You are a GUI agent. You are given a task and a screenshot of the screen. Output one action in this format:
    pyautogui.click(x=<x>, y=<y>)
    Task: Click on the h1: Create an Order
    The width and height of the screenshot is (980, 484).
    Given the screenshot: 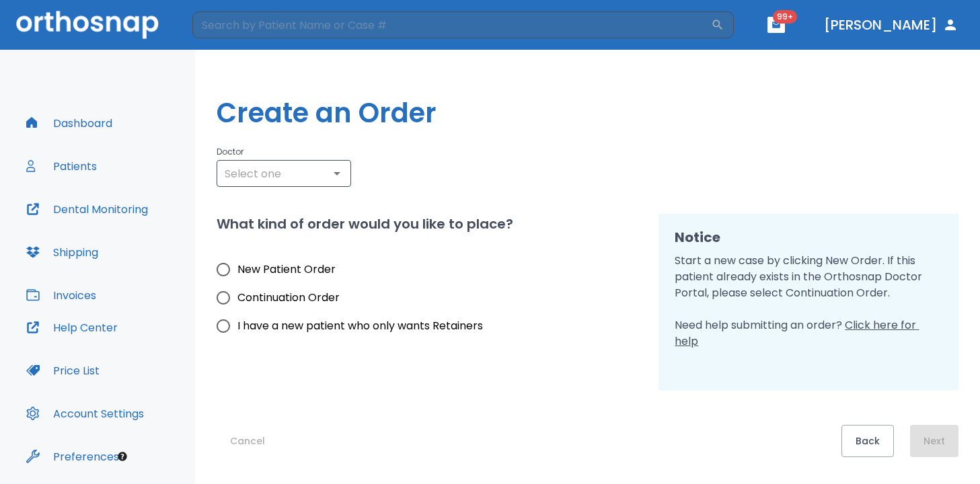 What is the action you would take?
    pyautogui.click(x=587, y=113)
    